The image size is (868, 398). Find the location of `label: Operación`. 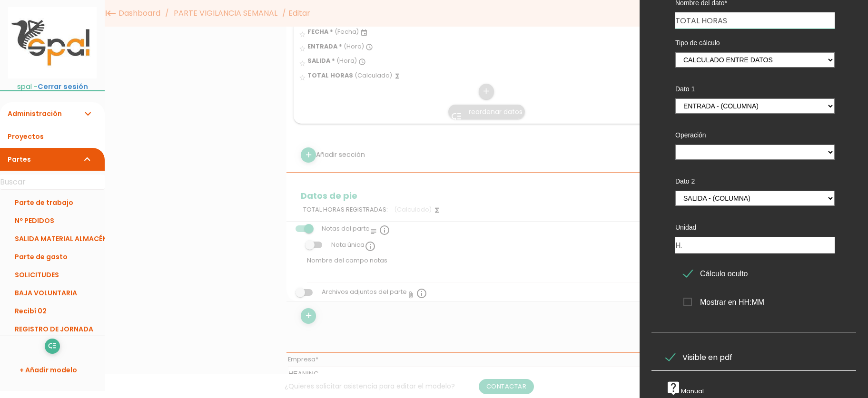

label: Operación is located at coordinates (755, 135).